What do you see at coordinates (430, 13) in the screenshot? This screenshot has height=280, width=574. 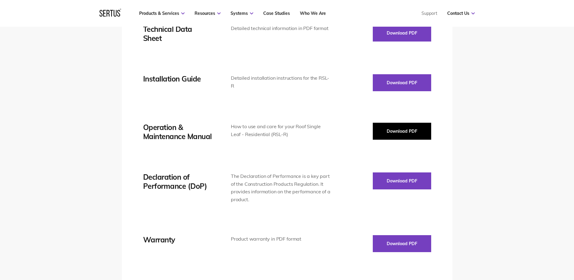 I see `a: Support` at bounding box center [430, 13].